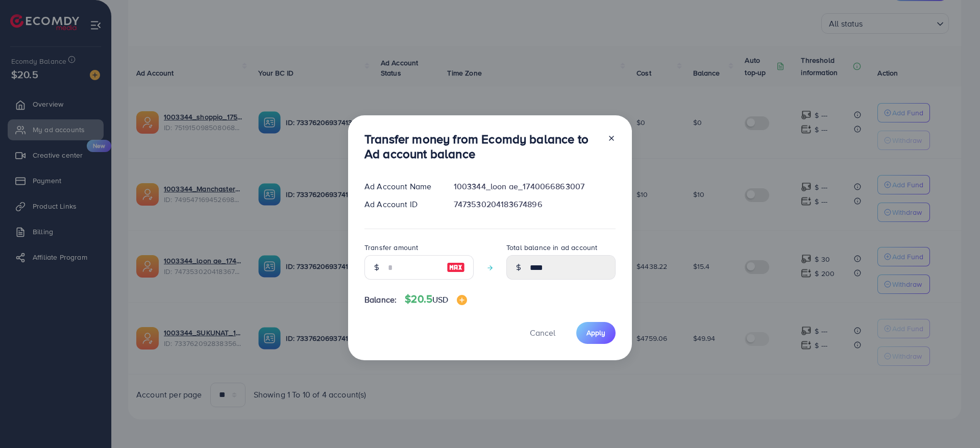 The height and width of the screenshot is (448, 980). Describe the element at coordinates (596, 333) in the screenshot. I see `button: Apply` at that location.